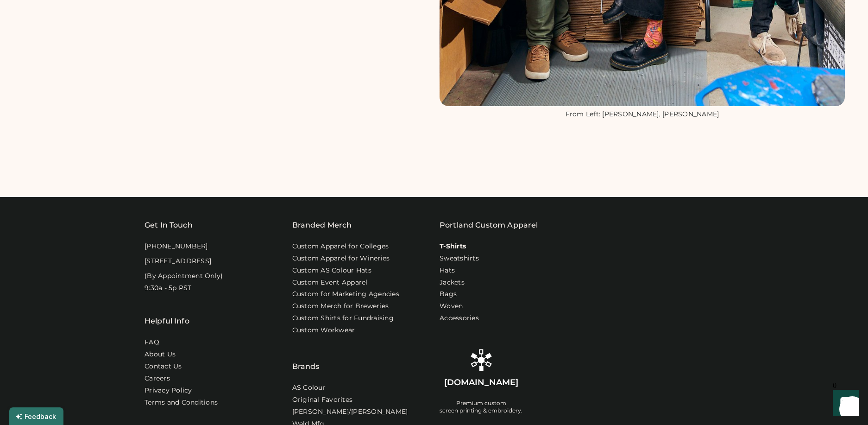 This screenshot has height=425, width=868. I want to click on a: FAQ, so click(152, 342).